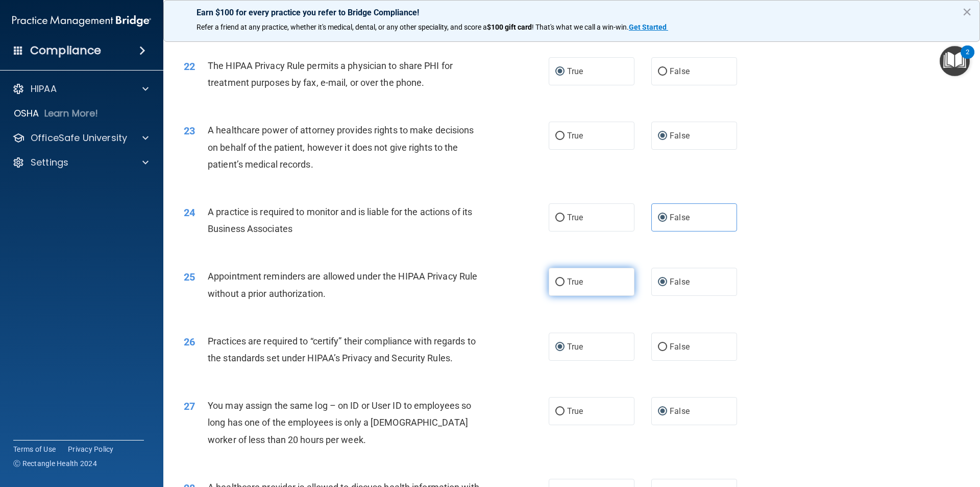 The height and width of the screenshot is (487, 980). Describe the element at coordinates (189, 277) in the screenshot. I see `span: 25` at that location.